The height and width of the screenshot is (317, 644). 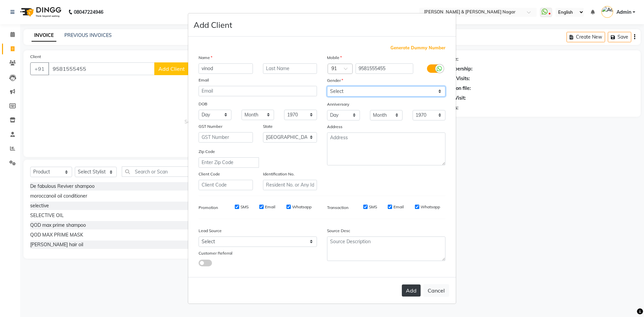 What do you see at coordinates (213, 25) in the screenshot?
I see `h4: Add Client` at bounding box center [213, 25].